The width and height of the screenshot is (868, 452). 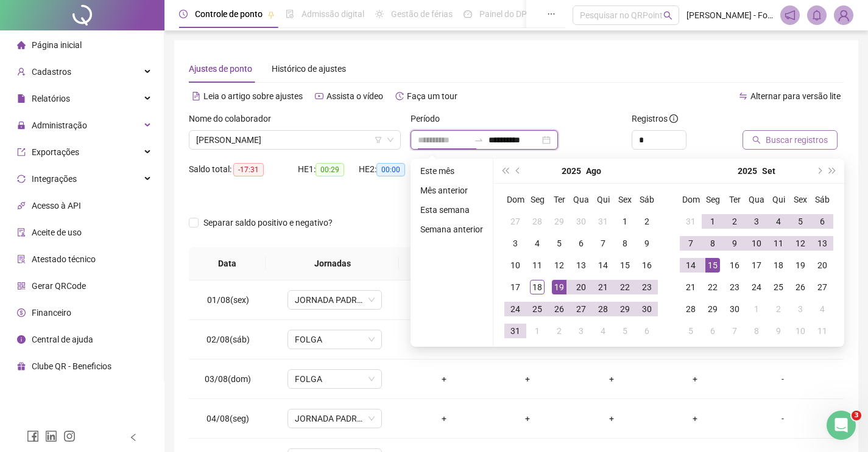 I want to click on td: 2025-10-06, so click(x=713, y=331).